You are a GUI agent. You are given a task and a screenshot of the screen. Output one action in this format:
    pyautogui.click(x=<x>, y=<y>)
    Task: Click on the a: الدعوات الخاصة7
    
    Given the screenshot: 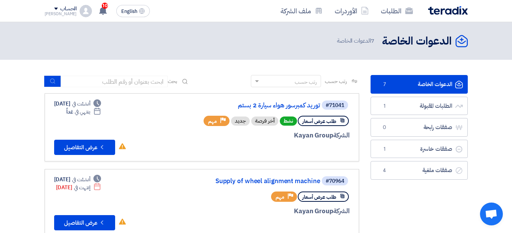 What is the action you would take?
    pyautogui.click(x=419, y=84)
    